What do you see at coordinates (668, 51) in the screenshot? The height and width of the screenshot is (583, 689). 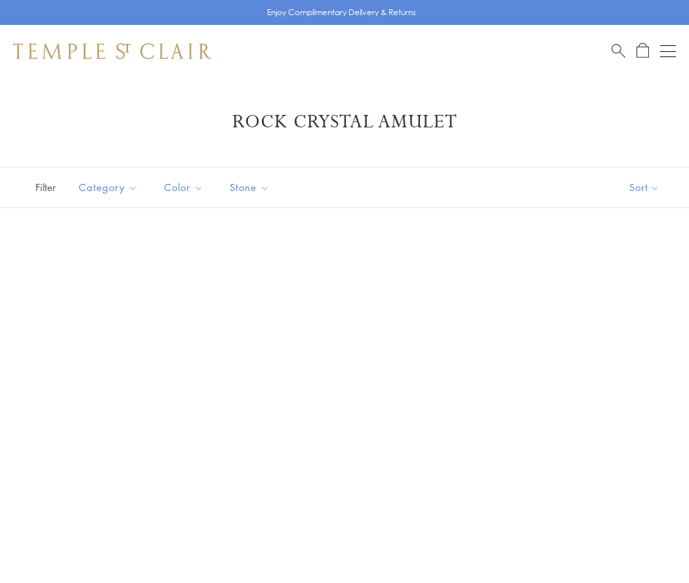 I see `button: Open navigation` at bounding box center [668, 51].